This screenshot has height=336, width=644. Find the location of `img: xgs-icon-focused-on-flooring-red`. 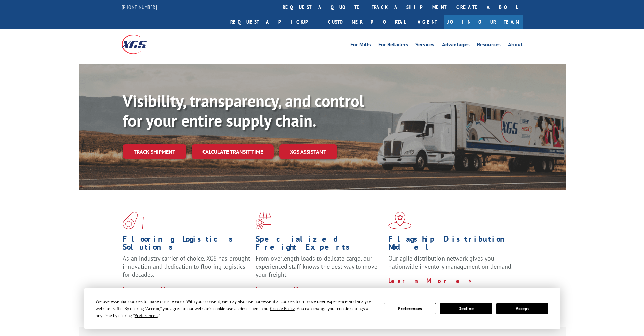

img: xgs-icon-focused-on-flooring-red is located at coordinates (263, 221).